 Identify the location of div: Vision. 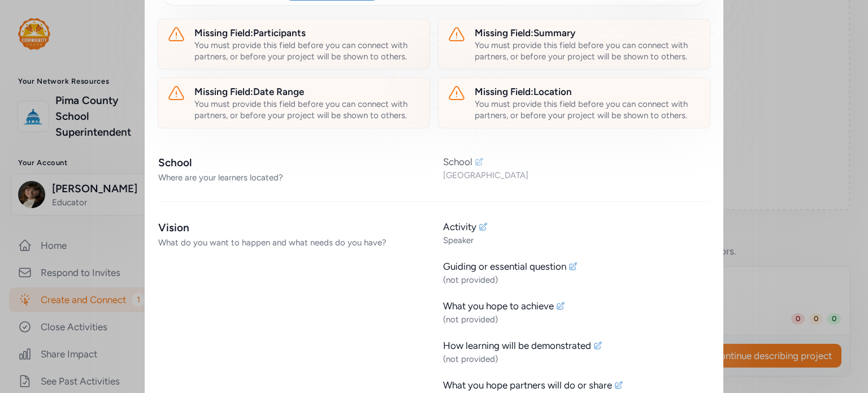
(291, 228).